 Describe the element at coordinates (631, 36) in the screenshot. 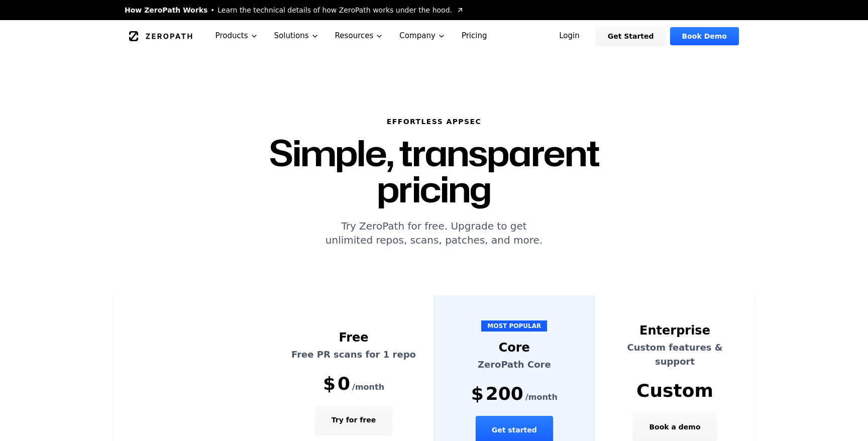

I see `a: Get Started` at that location.